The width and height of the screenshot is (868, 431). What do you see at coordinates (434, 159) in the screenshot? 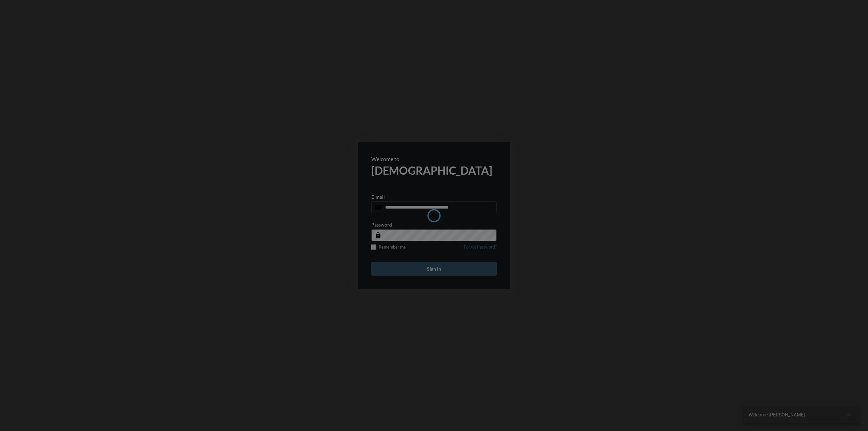
I see `p: Welcome to` at bounding box center [434, 159].